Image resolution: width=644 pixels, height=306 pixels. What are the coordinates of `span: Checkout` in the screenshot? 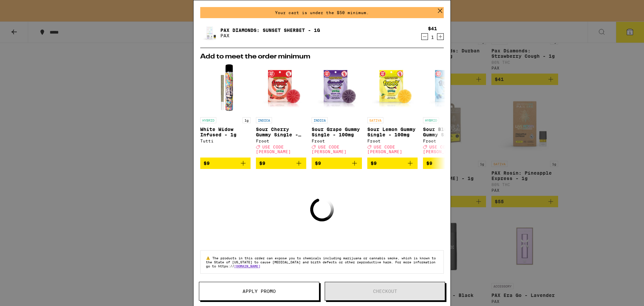 It's located at (385, 292).